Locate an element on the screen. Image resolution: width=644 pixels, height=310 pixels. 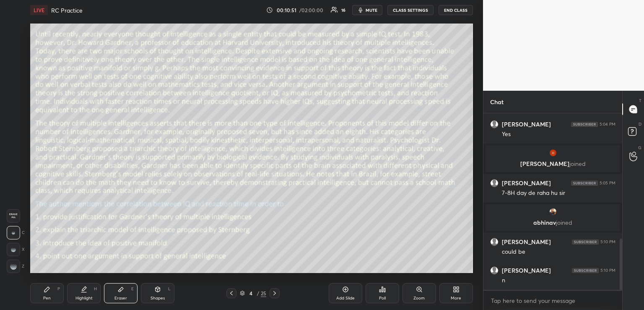
p: abhinav is located at coordinates (552, 222).